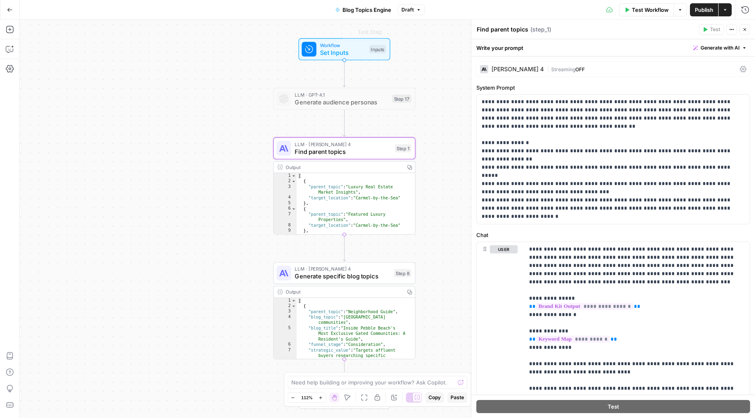  I want to click on button: Paste, so click(457, 397).